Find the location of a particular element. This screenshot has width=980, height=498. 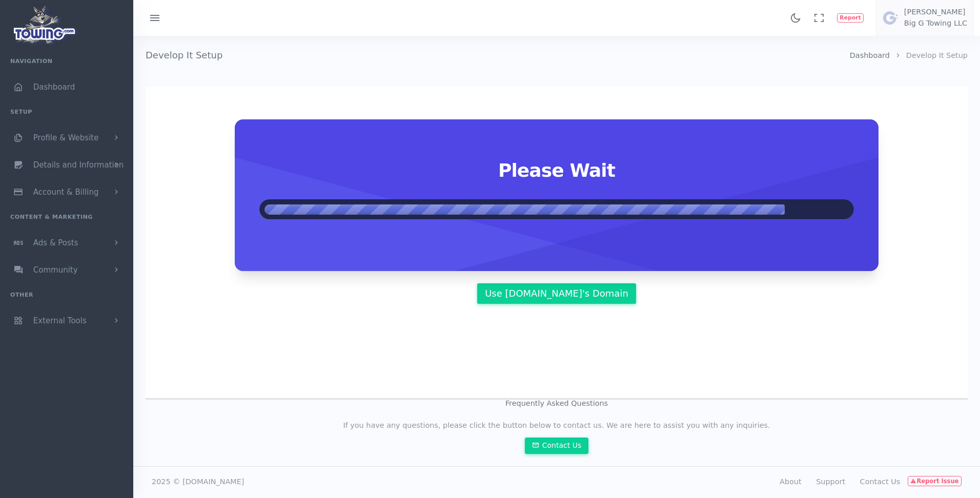

li: Develop It Setup is located at coordinates (929, 56).